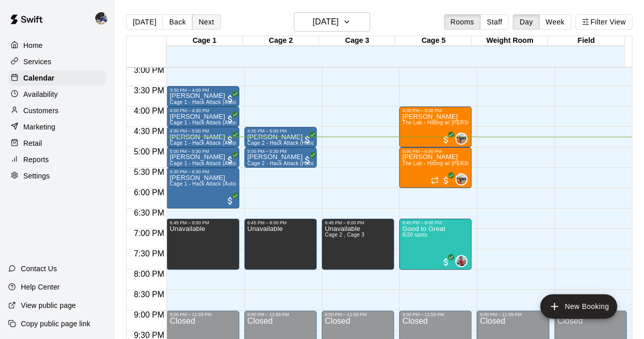 This screenshot has height=339, width=644. I want to click on span: 6:00 PM, so click(149, 192).